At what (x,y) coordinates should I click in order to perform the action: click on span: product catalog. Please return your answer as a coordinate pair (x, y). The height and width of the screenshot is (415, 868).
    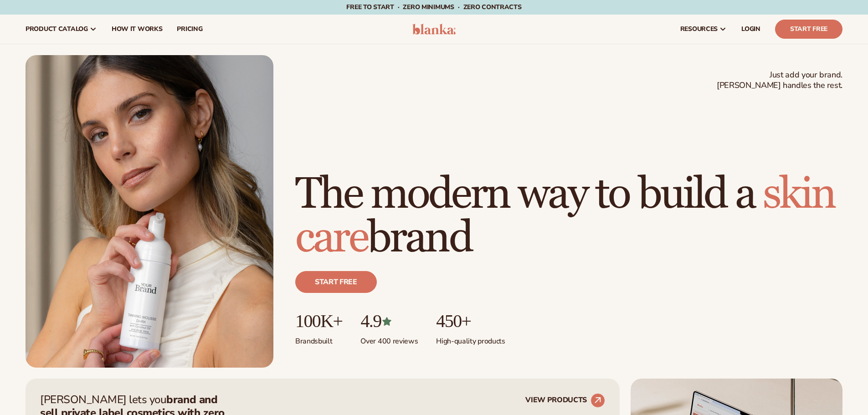
    Looking at the image, I should click on (57, 30).